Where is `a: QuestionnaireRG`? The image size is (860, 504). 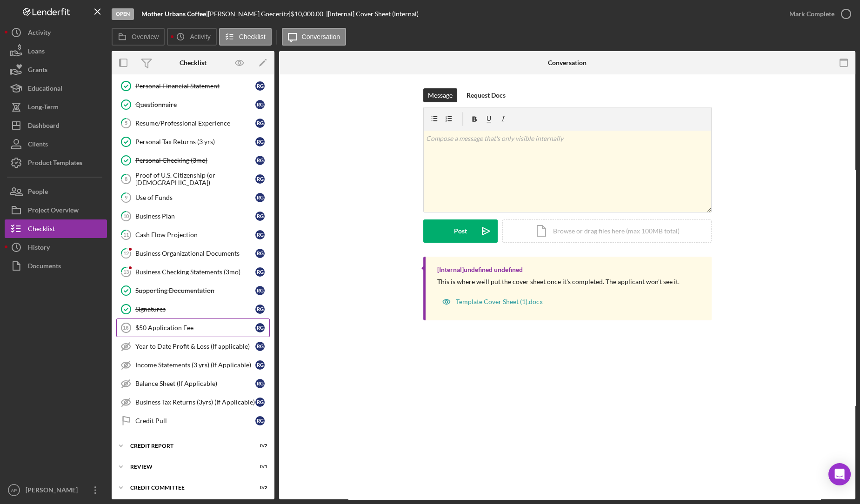
a: QuestionnaireRG is located at coordinates (193, 105).